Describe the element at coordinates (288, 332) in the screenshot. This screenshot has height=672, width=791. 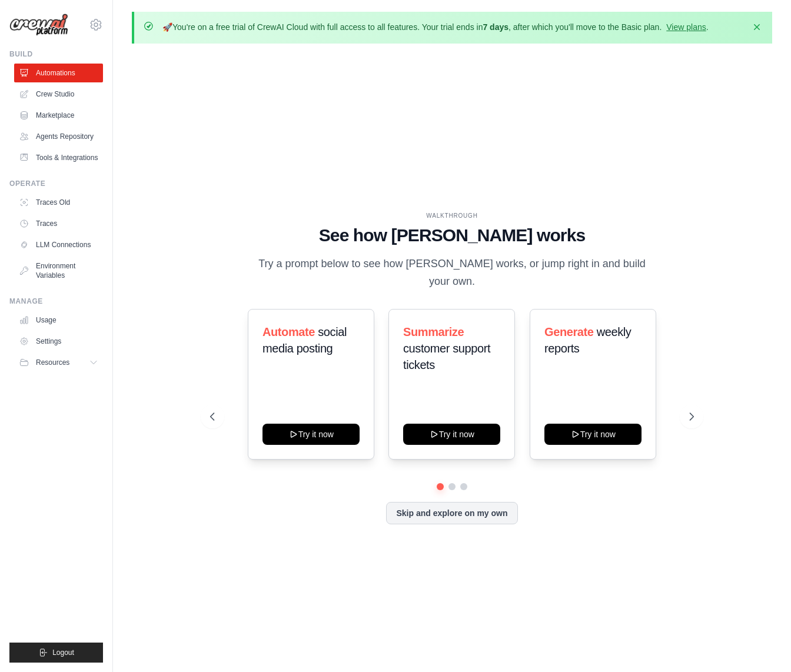
I see `span: Automate` at that location.